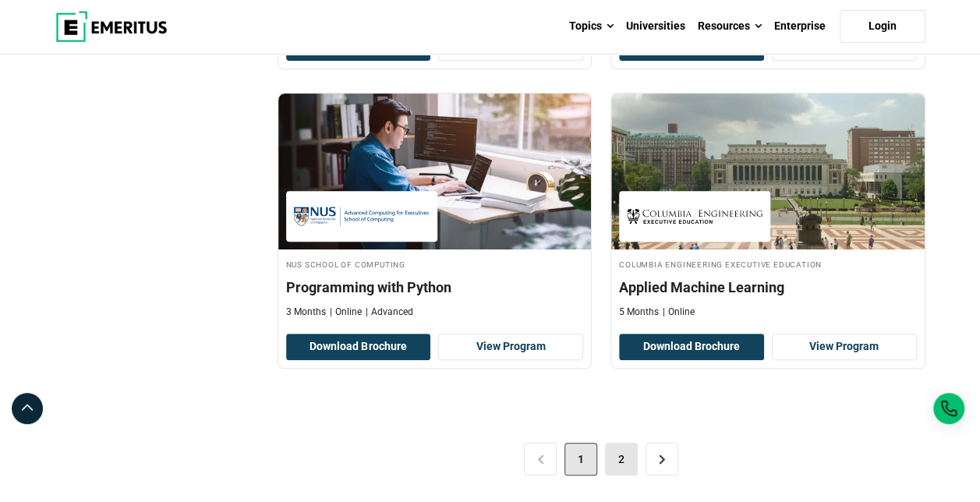 The width and height of the screenshot is (980, 502). Describe the element at coordinates (581, 460) in the screenshot. I see `span: 1` at that location.